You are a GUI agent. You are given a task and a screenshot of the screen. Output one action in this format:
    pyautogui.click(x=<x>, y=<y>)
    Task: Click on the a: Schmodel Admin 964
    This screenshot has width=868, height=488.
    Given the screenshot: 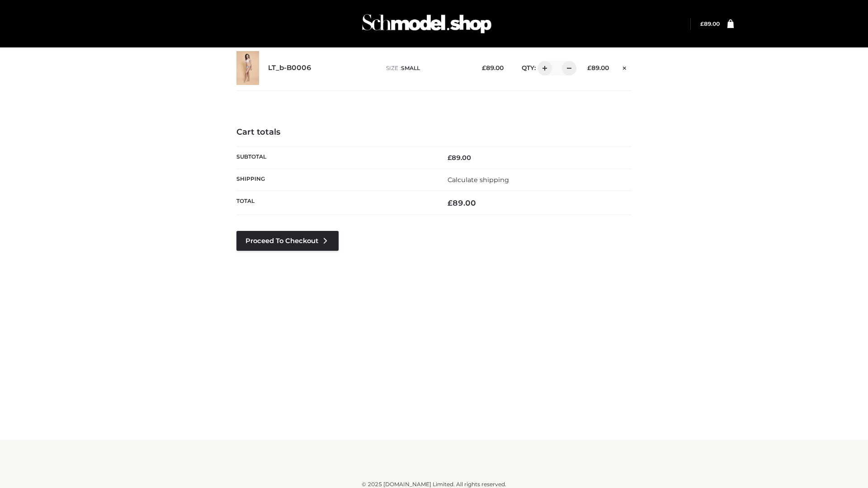 What is the action you would take?
    pyautogui.click(x=427, y=23)
    